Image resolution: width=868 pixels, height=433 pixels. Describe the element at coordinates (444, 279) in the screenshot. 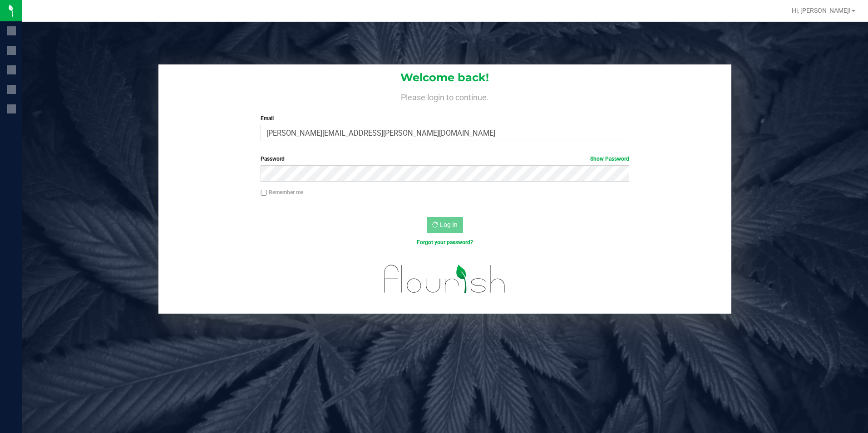

I see `img: flourish_logo.svg` at that location.